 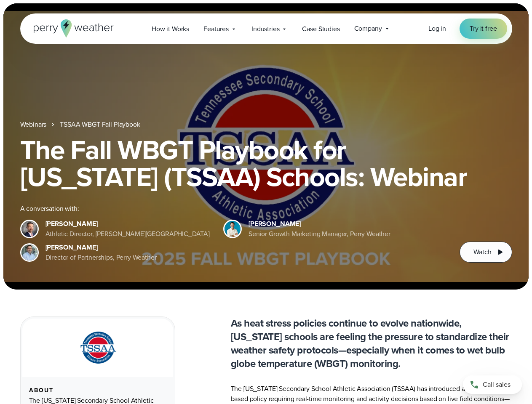 I want to click on span: Case Studies, so click(x=321, y=29).